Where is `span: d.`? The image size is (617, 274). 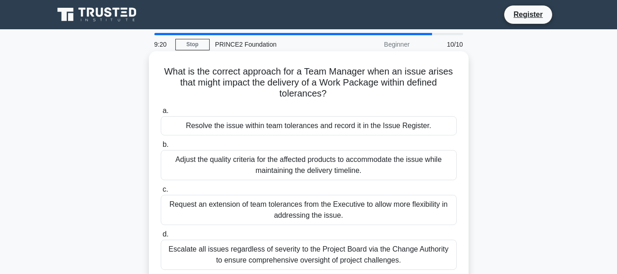 span: d. is located at coordinates (165, 234).